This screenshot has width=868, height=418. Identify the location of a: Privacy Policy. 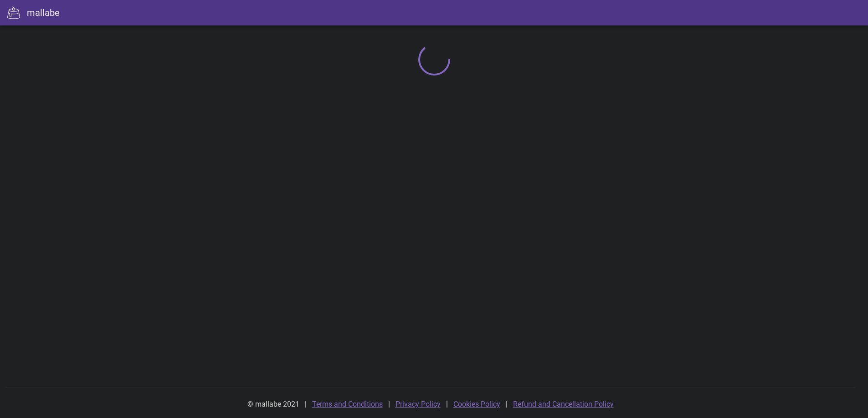
(418, 404).